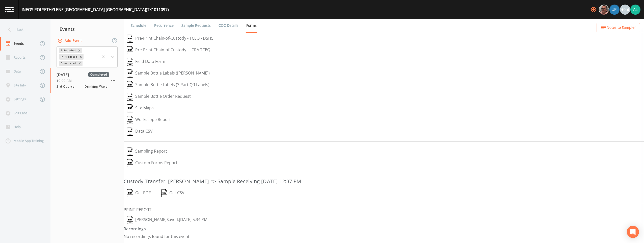 Image resolution: width=644 pixels, height=243 pixels. I want to click on img: e2d790fa78825a4bb76dcb6ab311d44c, so click(604, 9).